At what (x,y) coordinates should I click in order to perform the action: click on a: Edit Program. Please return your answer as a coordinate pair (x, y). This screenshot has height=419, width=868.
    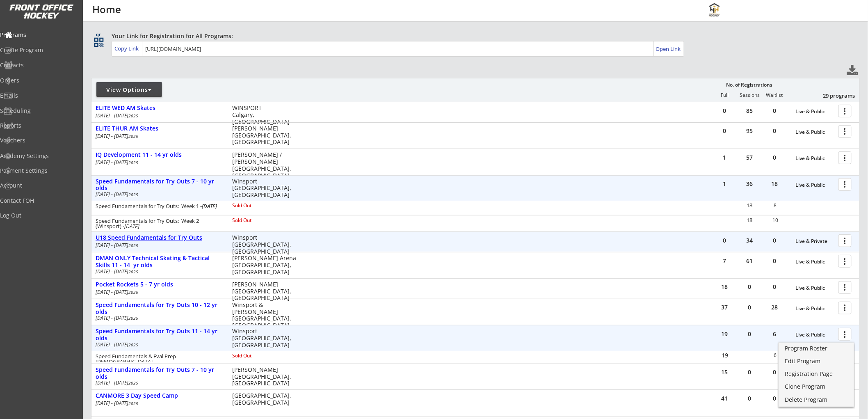
    Looking at the image, I should click on (816, 362).